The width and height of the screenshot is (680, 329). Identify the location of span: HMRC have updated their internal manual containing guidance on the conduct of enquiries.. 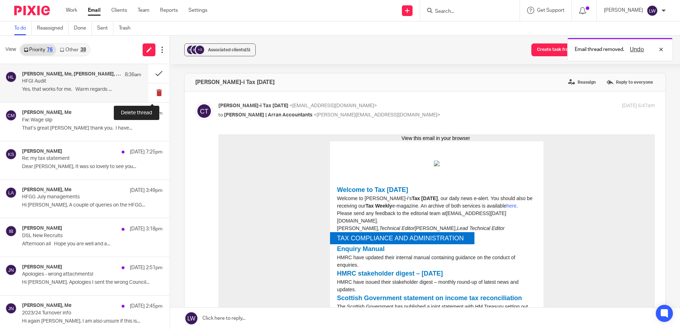
(208, 127).